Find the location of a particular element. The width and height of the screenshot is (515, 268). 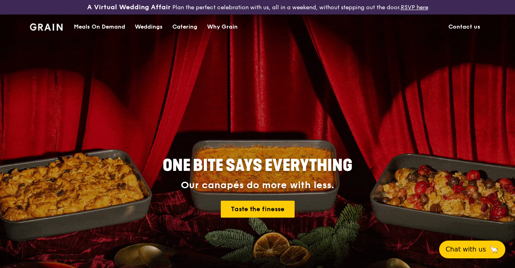

div: Why Grain is located at coordinates (222, 27).